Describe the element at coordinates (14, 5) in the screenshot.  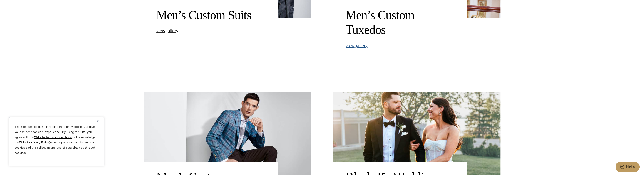
I see `span: Help` at that location.